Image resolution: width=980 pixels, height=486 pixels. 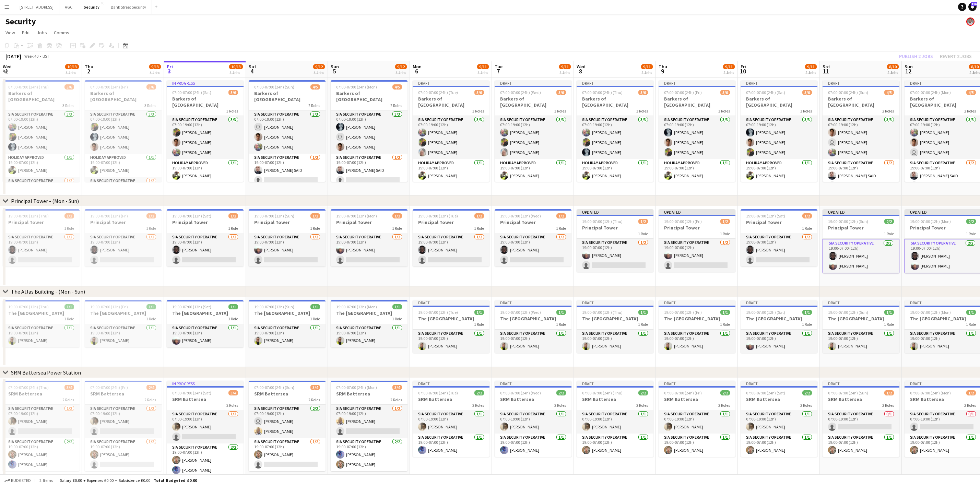 I want to click on span: 19:00-07:00 (12h) (Thu), so click(x=28, y=216).